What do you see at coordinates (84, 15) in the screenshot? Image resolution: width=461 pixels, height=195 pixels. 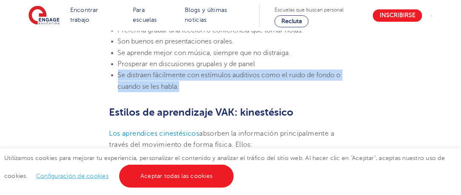 I see `a: Encontrar trabajo` at bounding box center [84, 15].